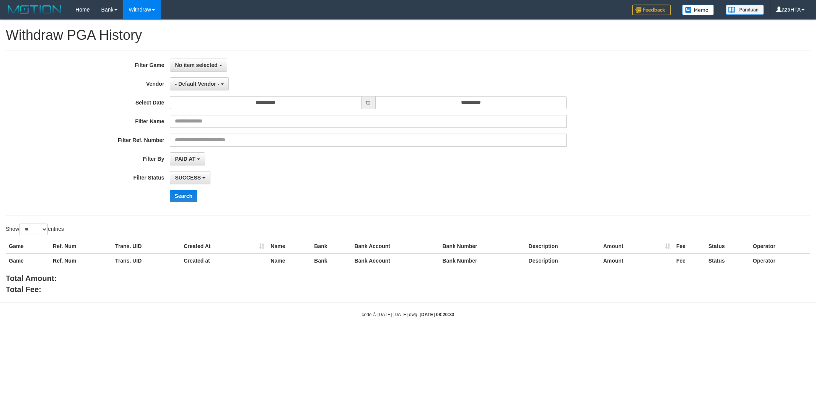 The height and width of the screenshot is (405, 816). I want to click on th: Created at, so click(224, 260).